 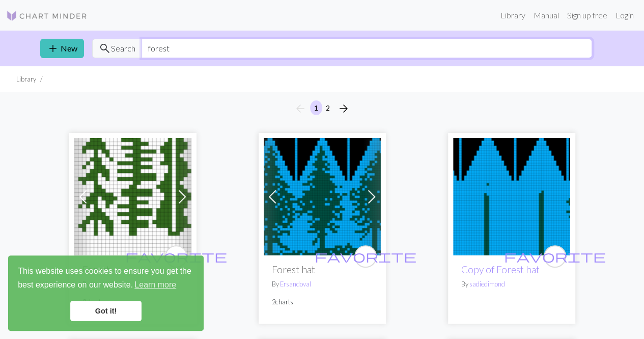 I want to click on button: 1, so click(x=316, y=107).